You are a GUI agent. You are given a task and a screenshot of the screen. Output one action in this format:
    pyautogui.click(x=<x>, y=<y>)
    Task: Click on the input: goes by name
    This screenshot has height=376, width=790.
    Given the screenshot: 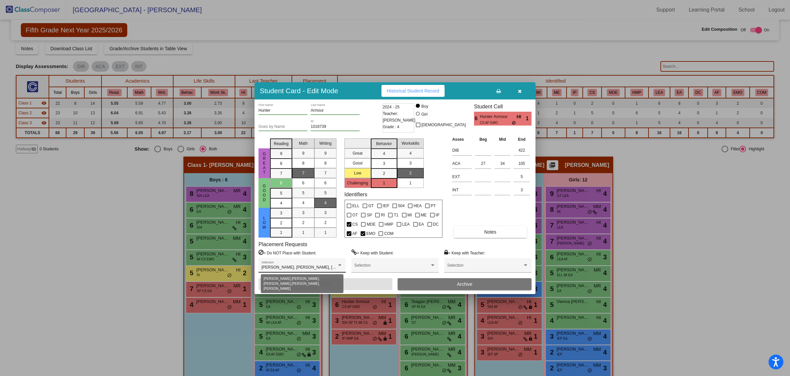 What is the action you would take?
    pyautogui.click(x=283, y=127)
    